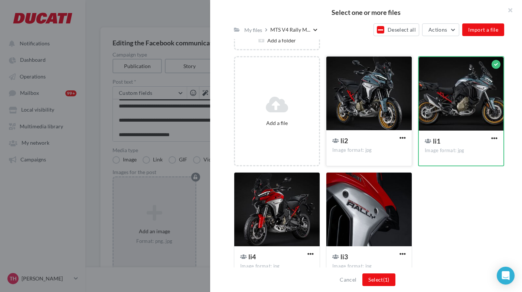 The width and height of the screenshot is (522, 292). I want to click on h2: Select one or more files, so click(366, 12).